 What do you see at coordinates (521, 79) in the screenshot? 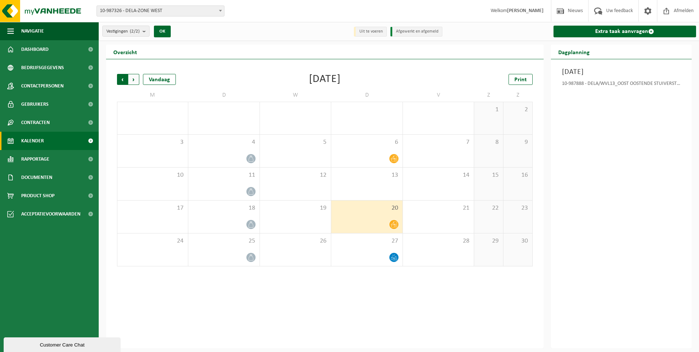
I see `a: Print` at bounding box center [521, 79].